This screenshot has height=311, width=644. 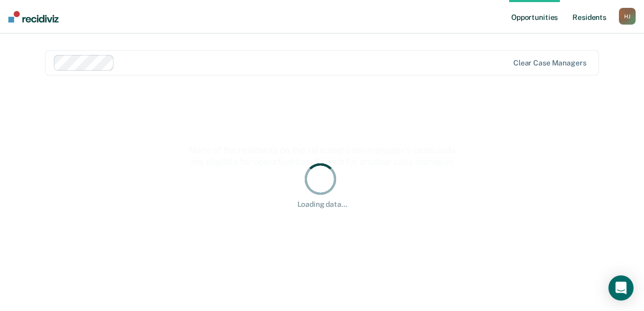 What do you see at coordinates (33, 17) in the screenshot?
I see `img: Recidiviz` at bounding box center [33, 17].